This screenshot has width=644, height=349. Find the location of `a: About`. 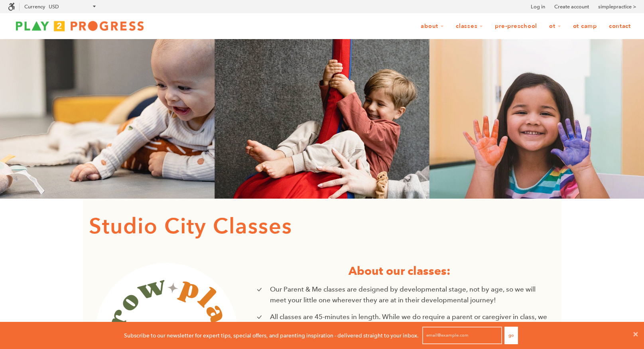

a: About is located at coordinates (432, 27).